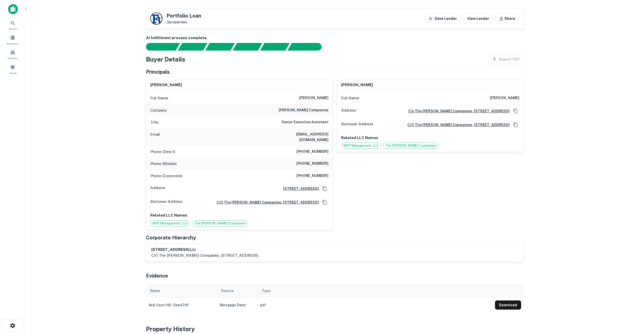 The width and height of the screenshot is (644, 334). I want to click on p: 3 properties, so click(184, 22).